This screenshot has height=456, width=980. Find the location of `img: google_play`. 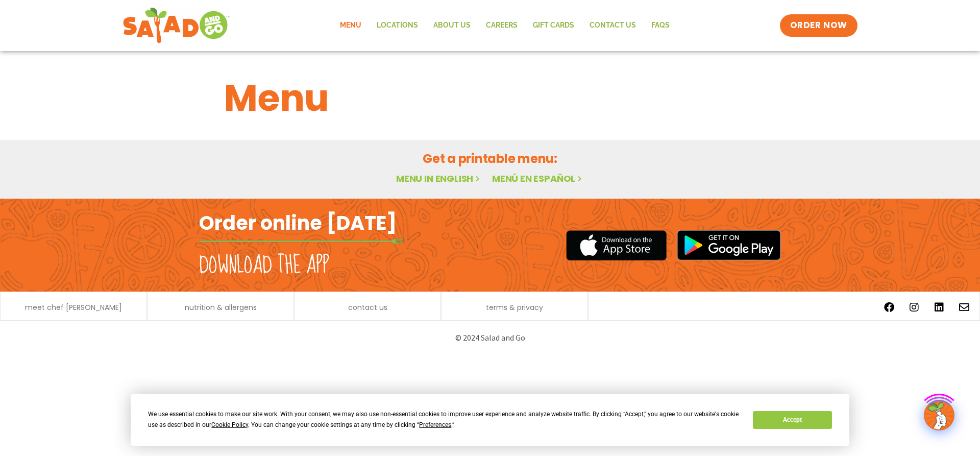

img: google_play is located at coordinates (729, 245).